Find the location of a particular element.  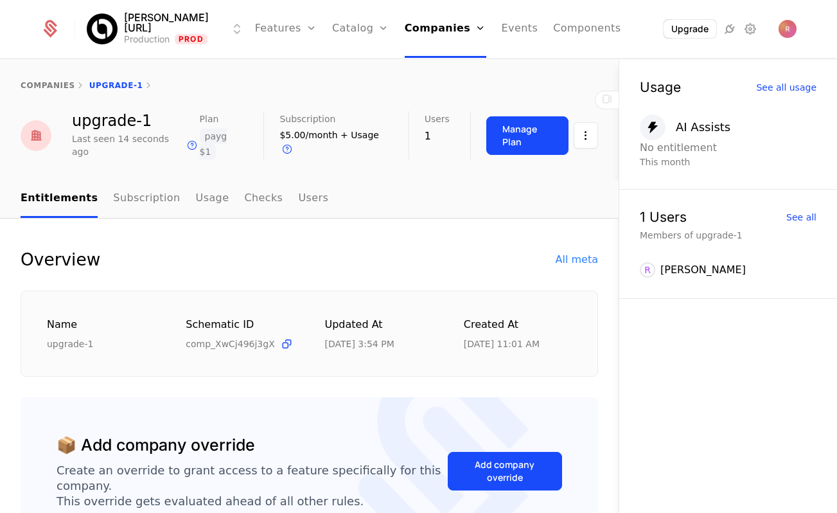

button: Upgrade is located at coordinates (690, 29).